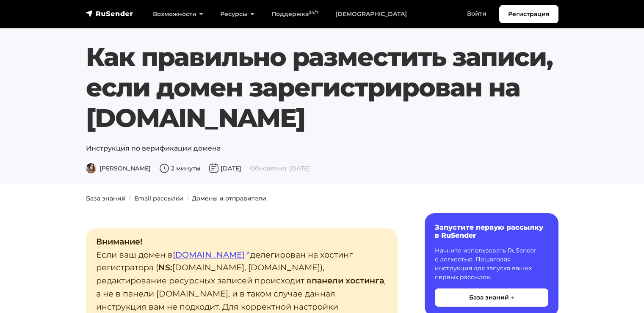 The image size is (644, 313). Describe the element at coordinates (110, 13) in the screenshot. I see `img: RuSender` at that location.